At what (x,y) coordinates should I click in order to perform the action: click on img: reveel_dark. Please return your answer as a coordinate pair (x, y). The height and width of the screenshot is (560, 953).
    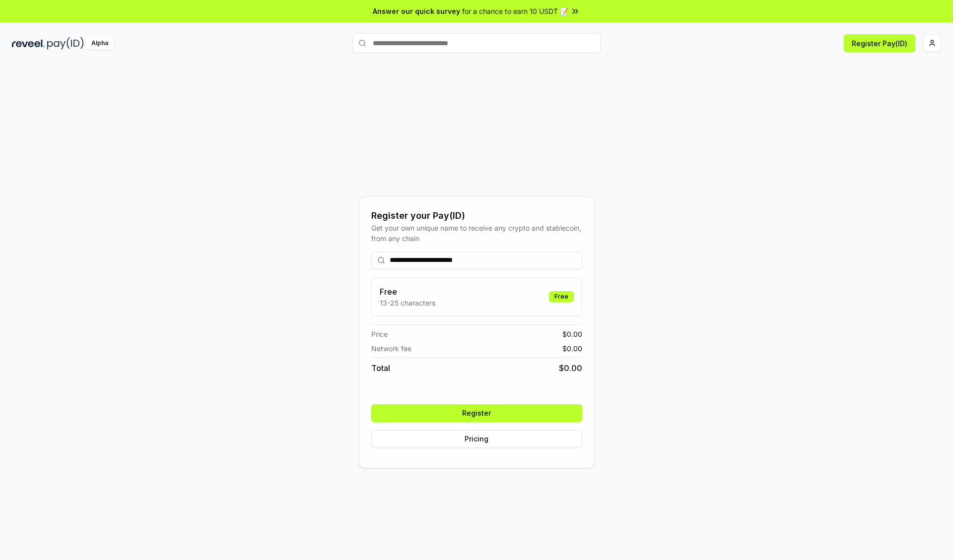
    Looking at the image, I should click on (28, 43).